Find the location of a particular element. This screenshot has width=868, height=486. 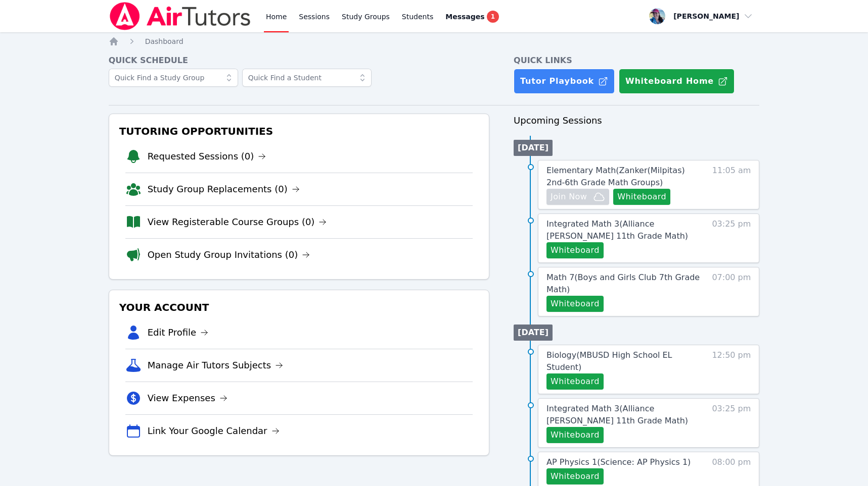

h4: Quick Links is located at coordinates (637, 61).